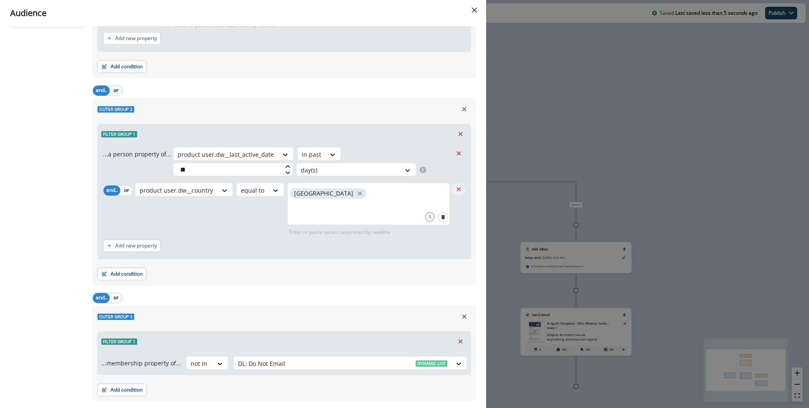  What do you see at coordinates (141, 363) in the screenshot?
I see `p: ...membership property of...` at bounding box center [141, 363].